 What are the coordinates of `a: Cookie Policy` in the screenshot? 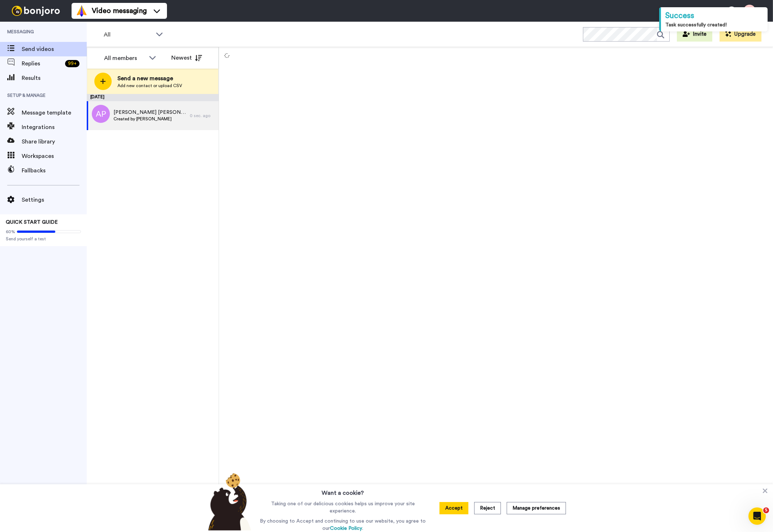 It's located at (346, 528).